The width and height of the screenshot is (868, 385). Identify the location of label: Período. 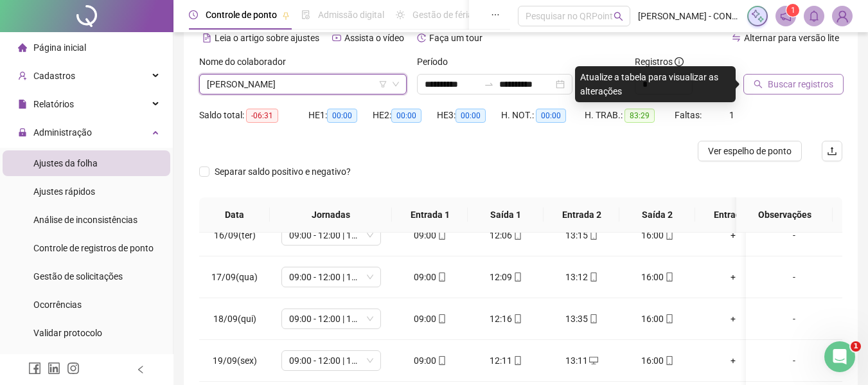
(436, 62).